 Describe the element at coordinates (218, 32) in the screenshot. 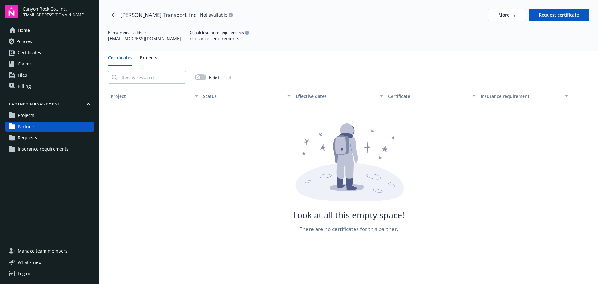

I see `div: Default insurance requirements` at that location.